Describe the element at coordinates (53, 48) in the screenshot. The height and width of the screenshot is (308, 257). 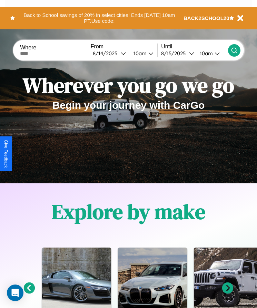
I see `label: Where` at that location.